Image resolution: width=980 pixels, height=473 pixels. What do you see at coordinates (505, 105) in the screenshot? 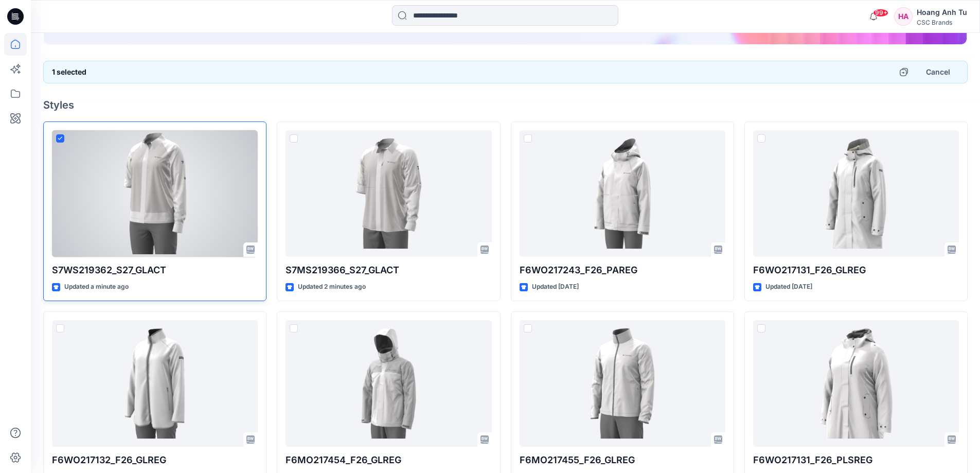
I see `h4: Styles` at bounding box center [505, 105].